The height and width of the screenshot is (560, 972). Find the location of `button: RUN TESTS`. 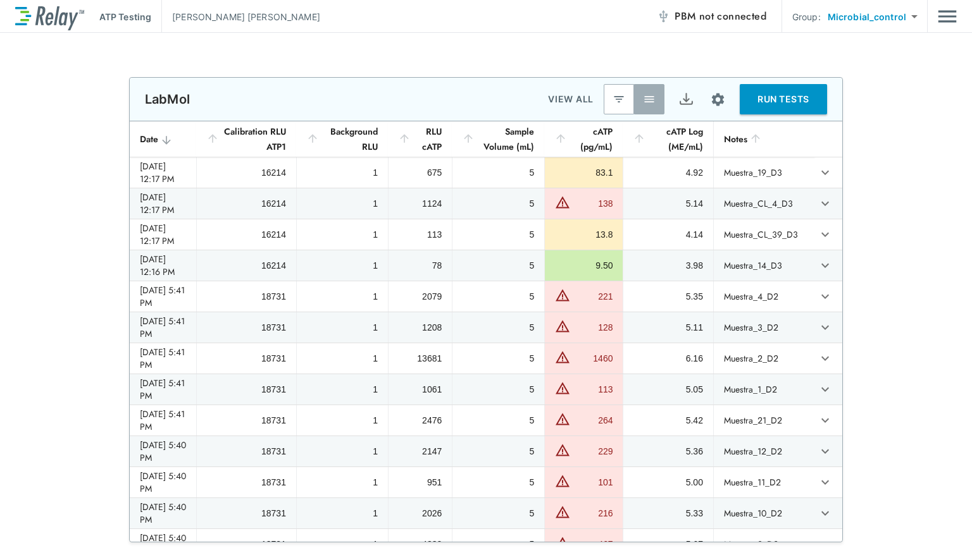

button: RUN TESTS is located at coordinates (784, 99).